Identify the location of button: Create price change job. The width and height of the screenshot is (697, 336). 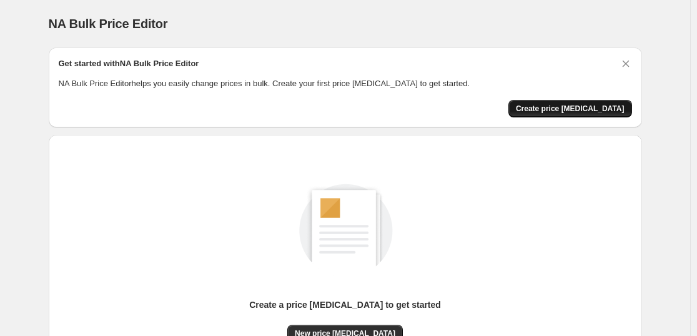
(570, 109).